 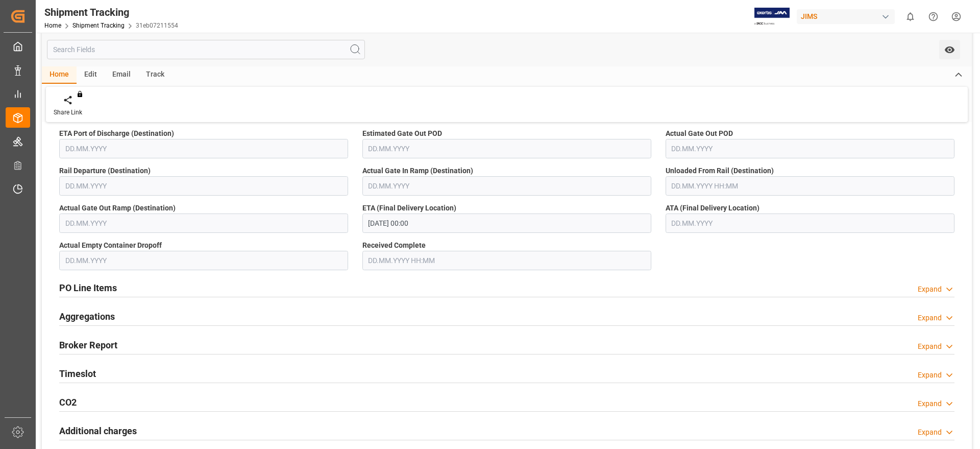 What do you see at coordinates (933, 17) in the screenshot?
I see `button: Help Center` at bounding box center [933, 17].